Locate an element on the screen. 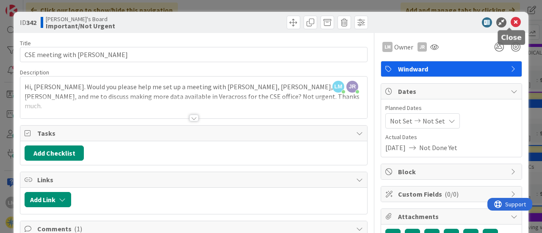 This screenshot has width=542, height=233. div: JR is located at coordinates (422, 47).